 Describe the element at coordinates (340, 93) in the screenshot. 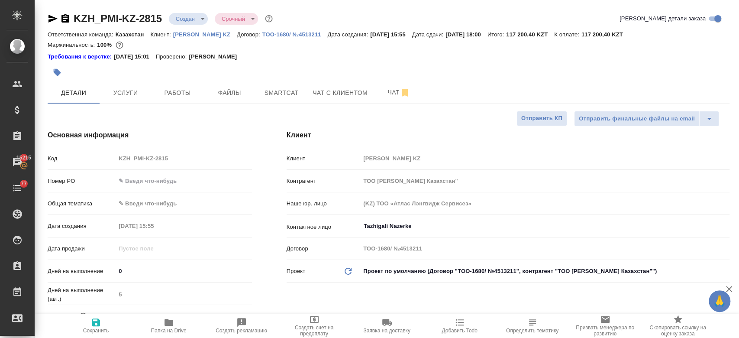

I see `span: Чат с клиентом` at that location.